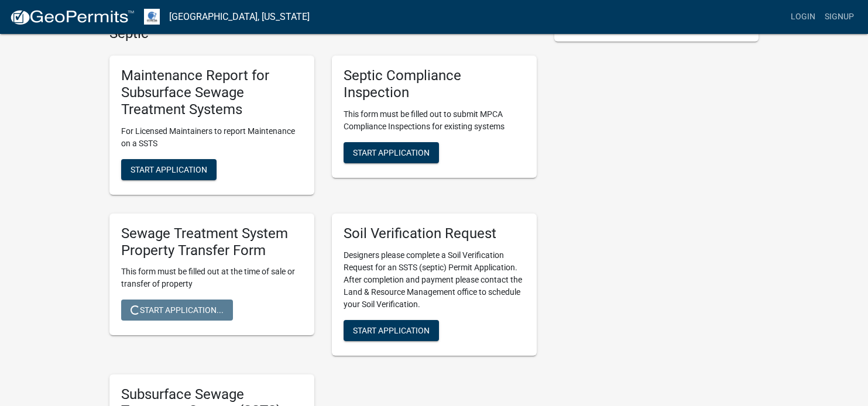  I want to click on a: Signup, so click(839, 17).